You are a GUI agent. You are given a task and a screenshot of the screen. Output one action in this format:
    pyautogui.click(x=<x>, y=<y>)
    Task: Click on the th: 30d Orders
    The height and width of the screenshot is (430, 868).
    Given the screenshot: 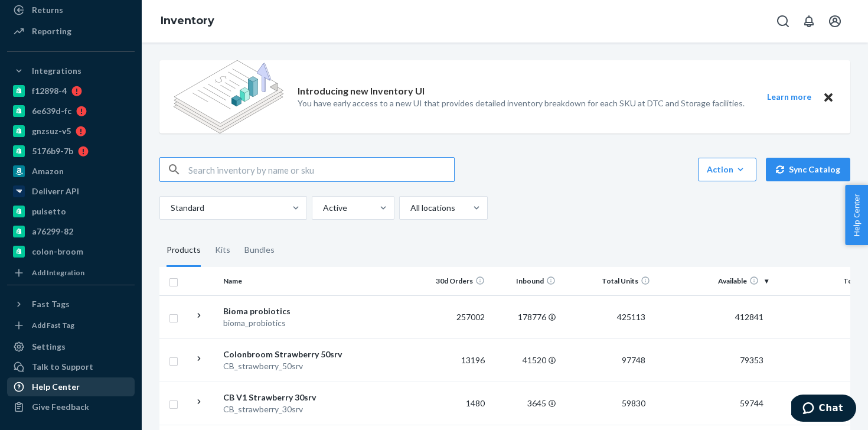 What is the action you would take?
    pyautogui.click(x=454, y=282)
    